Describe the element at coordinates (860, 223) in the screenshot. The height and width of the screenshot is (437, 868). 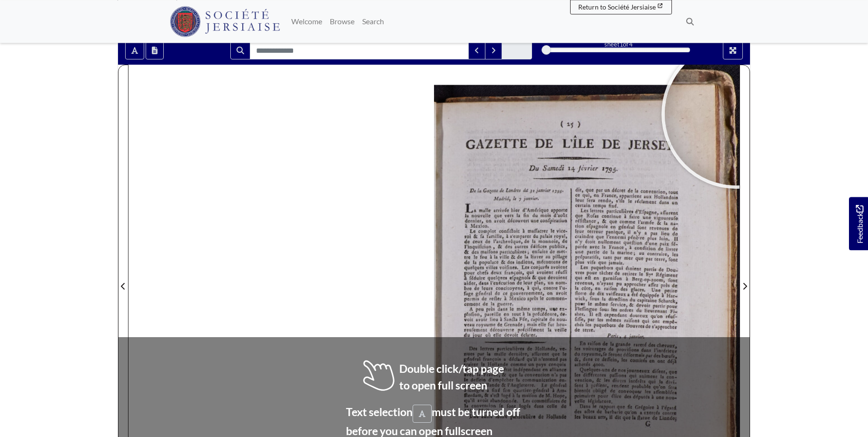
I see `span: Feedback` at that location.